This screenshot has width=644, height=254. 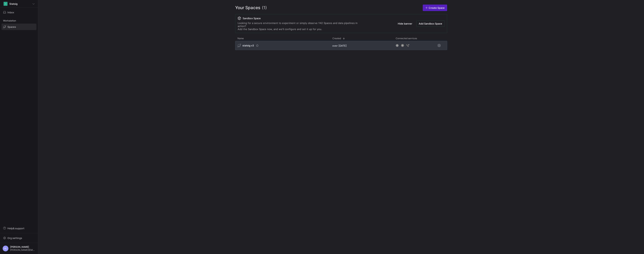 What do you see at coordinates (16, 228) in the screenshot?
I see `span: Help & support` at bounding box center [16, 228].